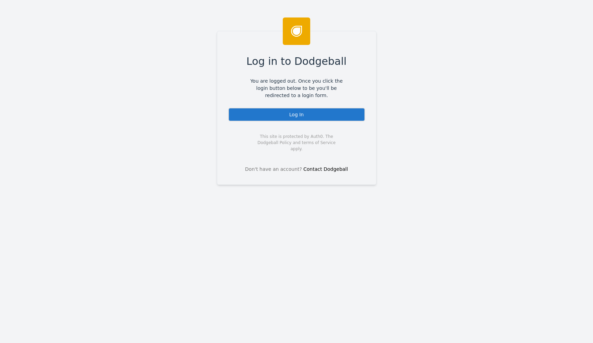  Describe the element at coordinates (325, 169) in the screenshot. I see `a: Contact Dodgeball` at that location.